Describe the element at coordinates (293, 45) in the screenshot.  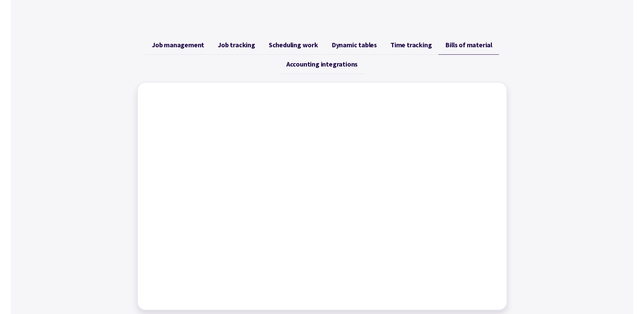
I see `span: Scheduling work` at that location.